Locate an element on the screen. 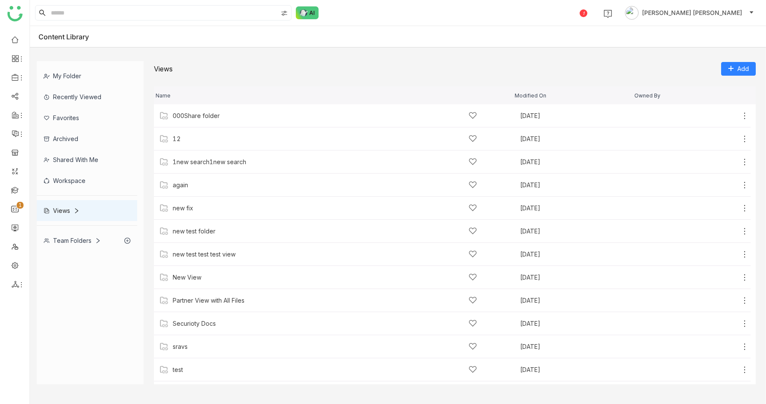 The width and height of the screenshot is (766, 404). div: Workspace is located at coordinates (87, 180).